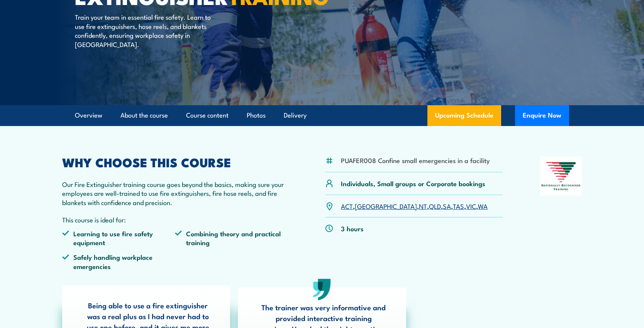  What do you see at coordinates (256, 115) in the screenshot?
I see `a: Photos` at bounding box center [256, 115].